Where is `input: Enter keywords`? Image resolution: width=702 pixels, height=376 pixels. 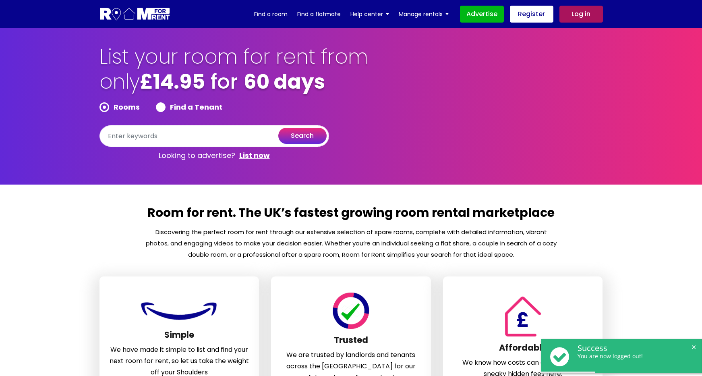 input: Enter keywords is located at coordinates (214, 136).